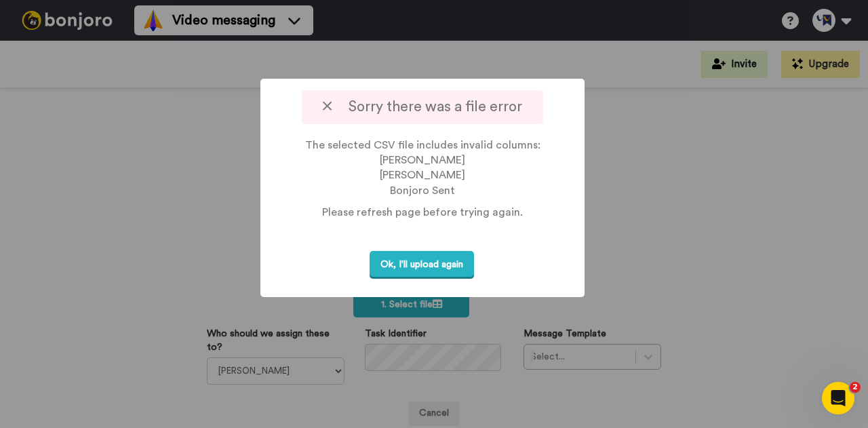 Image resolution: width=868 pixels, height=428 pixels. I want to click on span: Sorry there was a file error, so click(423, 107).